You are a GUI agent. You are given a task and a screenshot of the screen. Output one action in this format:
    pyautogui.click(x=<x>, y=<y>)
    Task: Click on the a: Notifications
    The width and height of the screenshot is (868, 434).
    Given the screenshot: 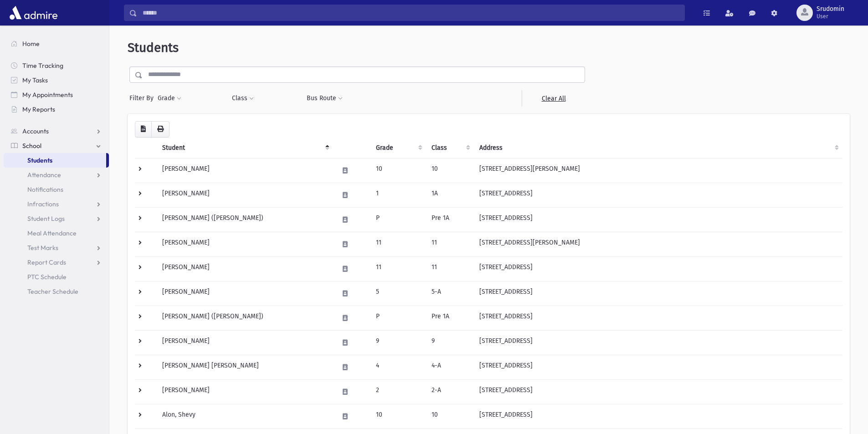 What is the action you would take?
    pyautogui.click(x=56, y=190)
    